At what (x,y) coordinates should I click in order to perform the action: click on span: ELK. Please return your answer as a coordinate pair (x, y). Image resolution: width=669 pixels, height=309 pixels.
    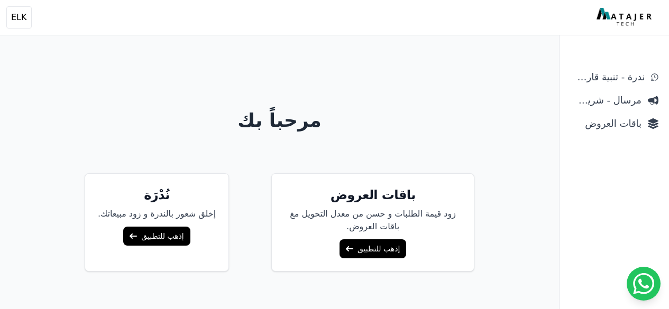
    Looking at the image, I should click on (19, 17).